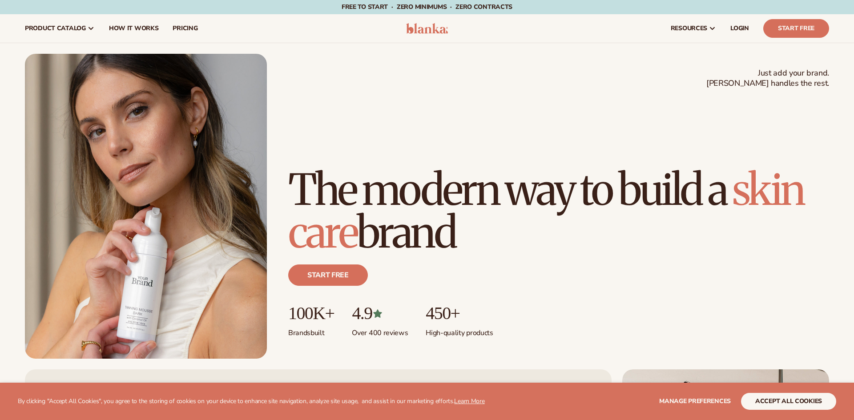 This screenshot has height=420, width=854. Describe the element at coordinates (60, 28) in the screenshot. I see `a: product catalog` at that location.